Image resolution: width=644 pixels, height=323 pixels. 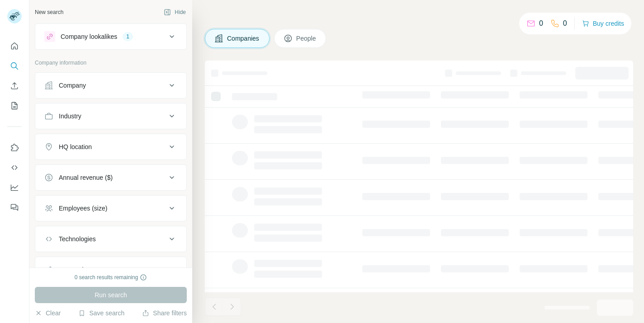 I want to click on button: Feedback, so click(x=14, y=207).